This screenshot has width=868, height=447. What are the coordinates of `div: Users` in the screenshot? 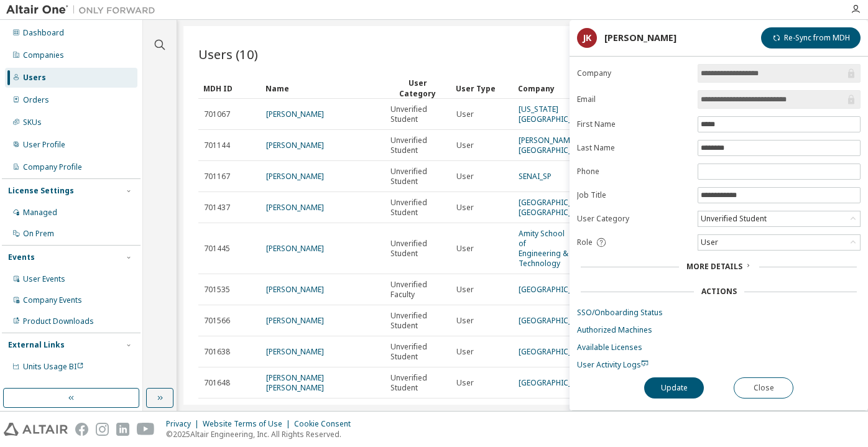 It's located at (34, 78).